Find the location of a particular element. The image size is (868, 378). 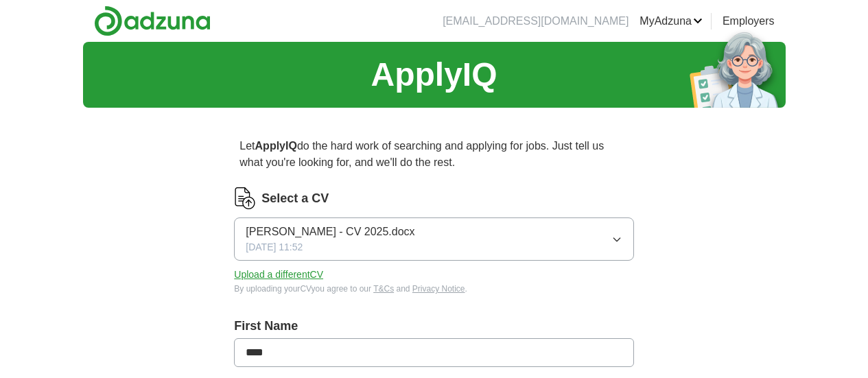

a: T&Cs is located at coordinates (383, 289).